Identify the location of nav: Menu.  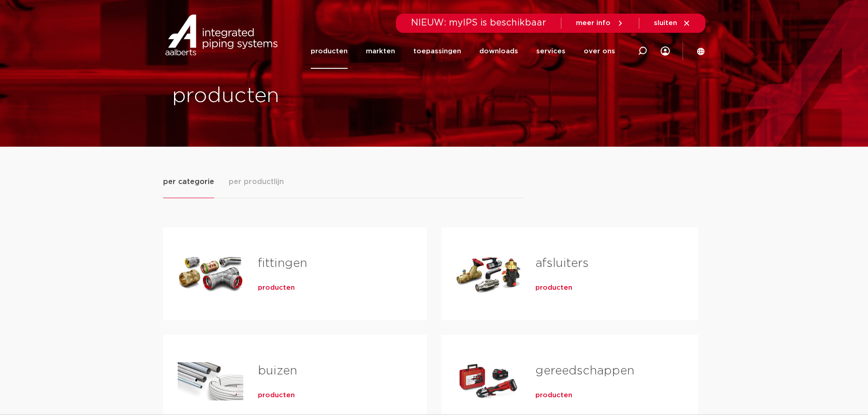
(463, 51).